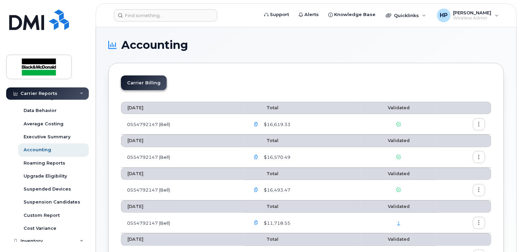 Image resolution: width=520 pixels, height=252 pixels. Describe the element at coordinates (276, 190) in the screenshot. I see `span: $16,493.47` at that location.